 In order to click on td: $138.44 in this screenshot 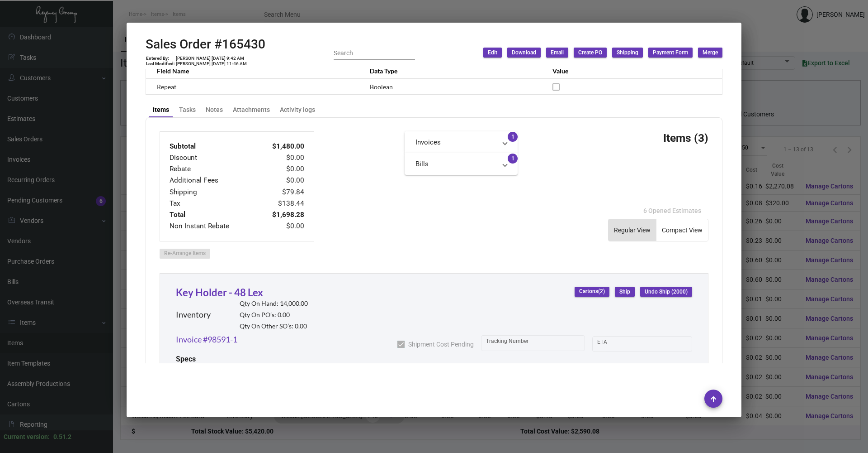, I will do `click(281, 203)`.